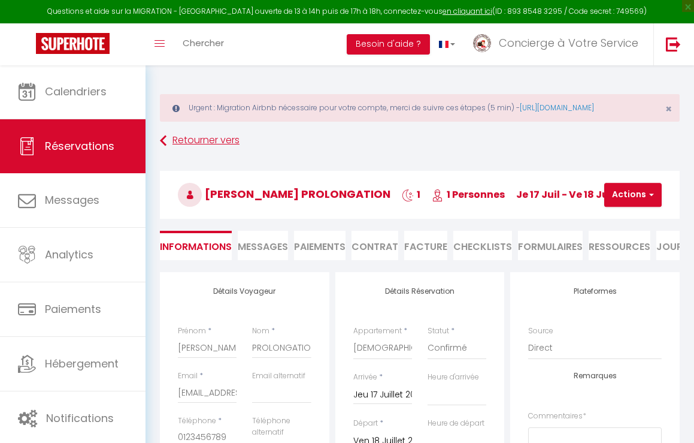 This screenshot has width=694, height=443. What do you see at coordinates (619, 245) in the screenshot?
I see `li: Ressources` at bounding box center [619, 245].